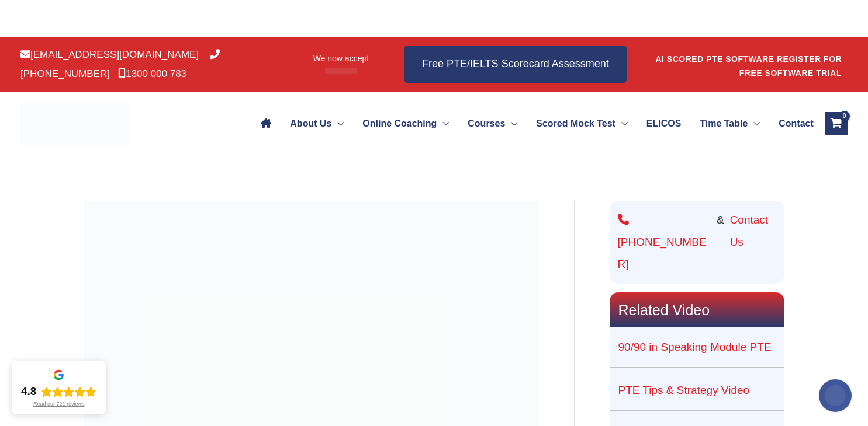 The height and width of the screenshot is (426, 868). Describe the element at coordinates (152, 73) in the screenshot. I see `a: 1300 000 783` at that location.